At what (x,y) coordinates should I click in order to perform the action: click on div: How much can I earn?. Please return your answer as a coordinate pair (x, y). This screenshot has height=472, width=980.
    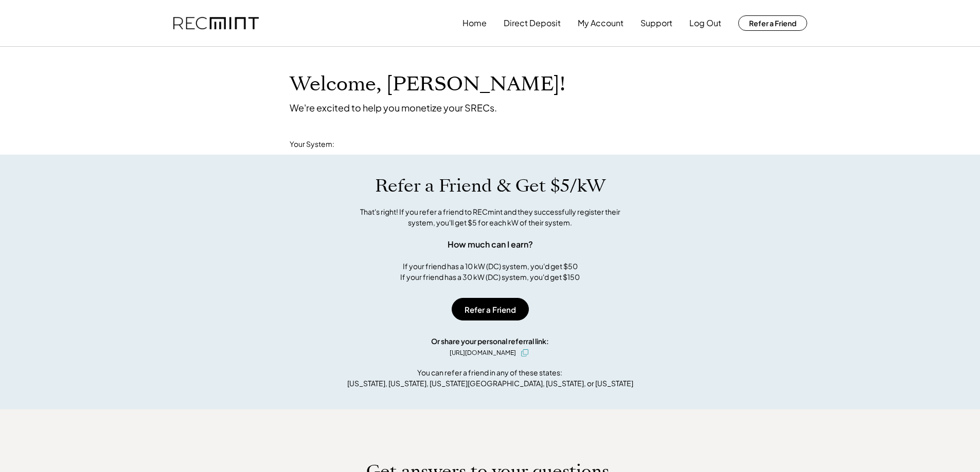
    Looking at the image, I should click on (490, 245).